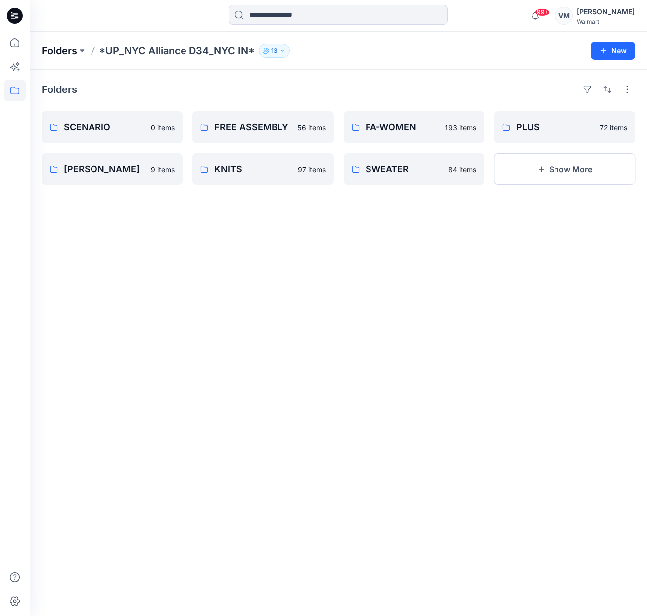 This screenshot has height=616, width=647. Describe the element at coordinates (274, 51) in the screenshot. I see `button: 13` at that location.